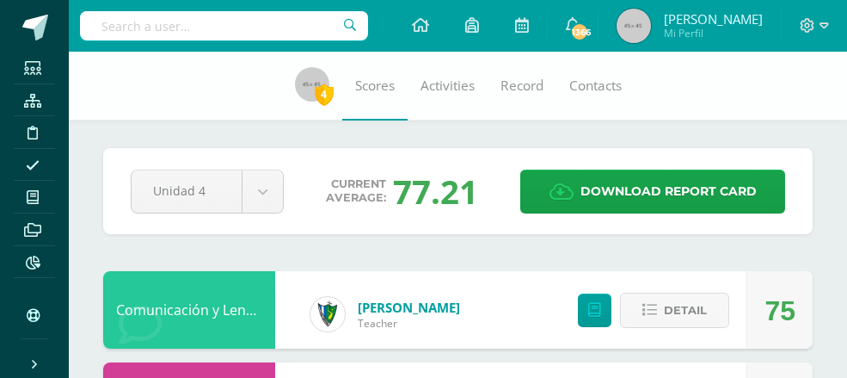 The height and width of the screenshot is (378, 847). I want to click on span: Contacts, so click(595, 85).